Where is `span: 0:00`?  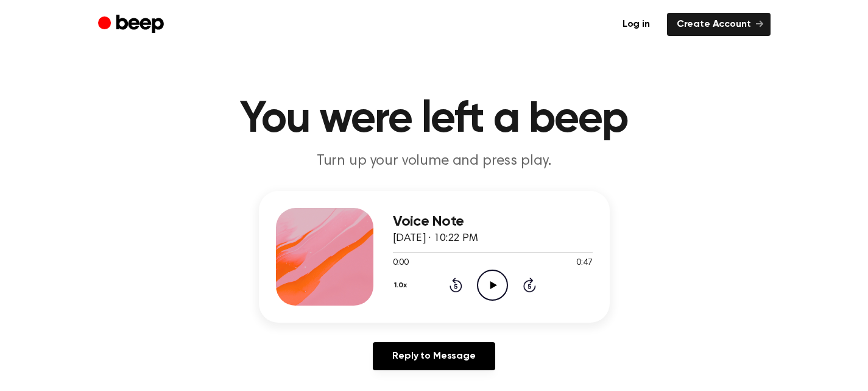
span: 0:00 is located at coordinates (401, 262).